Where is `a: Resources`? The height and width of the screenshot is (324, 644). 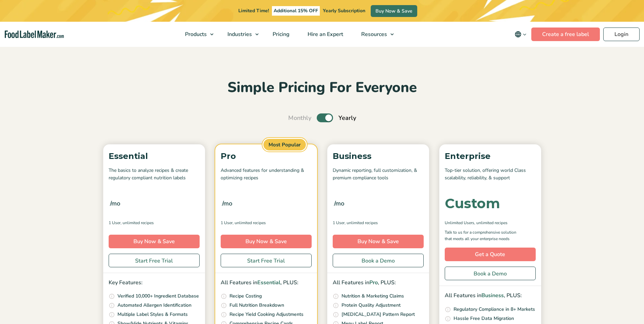
a: Resources is located at coordinates (375, 35).